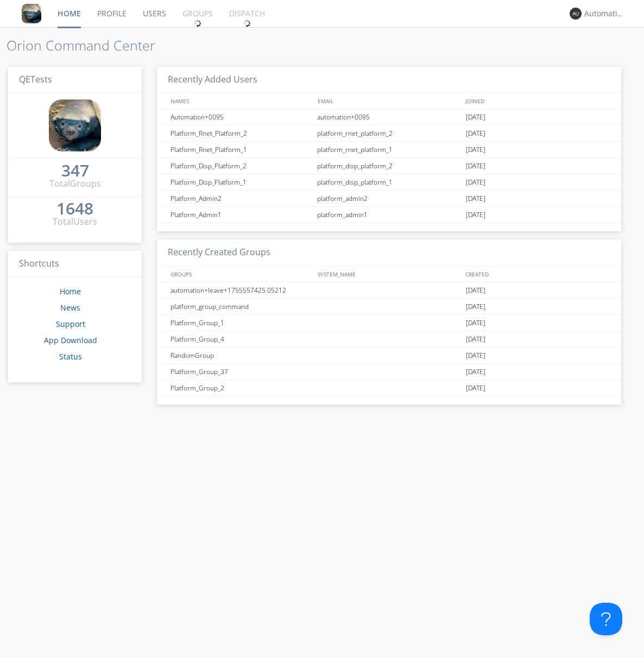 The width and height of the screenshot is (644, 657). What do you see at coordinates (389, 182) in the screenshot?
I see `div: platform_disp_platform_1` at bounding box center [389, 182].